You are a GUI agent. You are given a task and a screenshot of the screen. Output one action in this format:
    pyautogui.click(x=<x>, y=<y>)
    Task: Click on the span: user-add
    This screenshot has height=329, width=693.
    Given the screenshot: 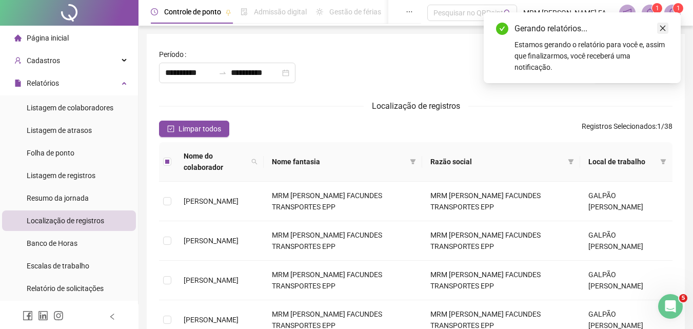 What is the action you would take?
    pyautogui.click(x=18, y=61)
    